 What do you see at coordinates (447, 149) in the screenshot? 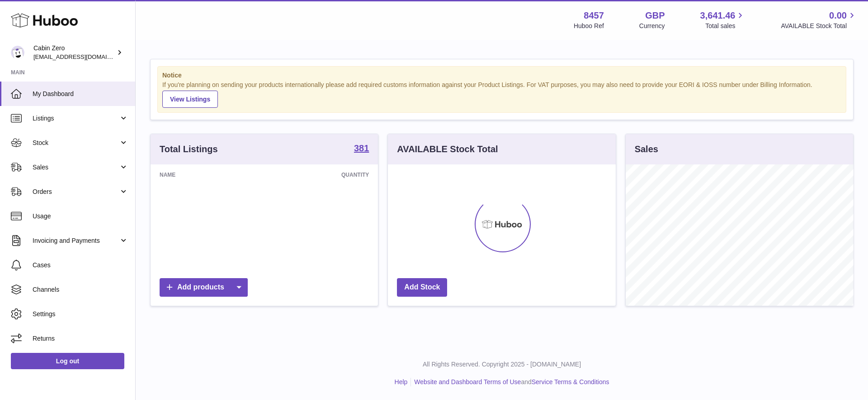
I see `h3: AVAILABLE Stock Total` at bounding box center [447, 149].